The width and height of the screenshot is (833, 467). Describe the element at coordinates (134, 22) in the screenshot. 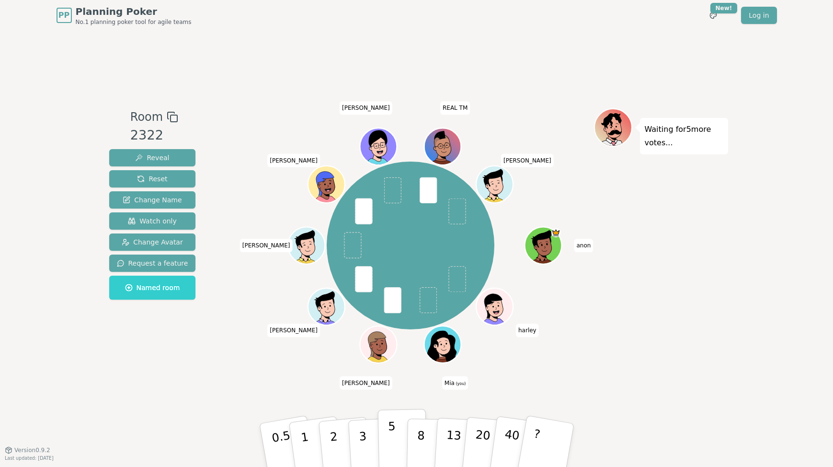

I see `span: No.1 planning poker tool for agile teams` at that location.